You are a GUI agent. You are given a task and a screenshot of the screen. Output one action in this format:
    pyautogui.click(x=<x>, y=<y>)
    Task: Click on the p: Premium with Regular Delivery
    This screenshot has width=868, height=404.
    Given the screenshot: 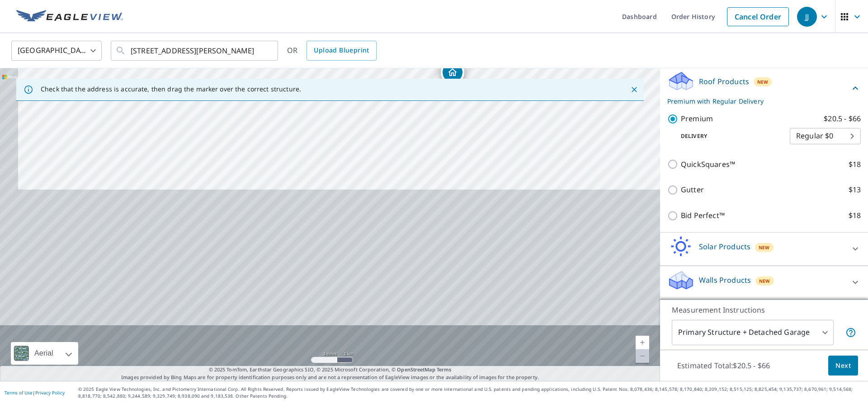 What is the action you would take?
    pyautogui.click(x=758, y=101)
    